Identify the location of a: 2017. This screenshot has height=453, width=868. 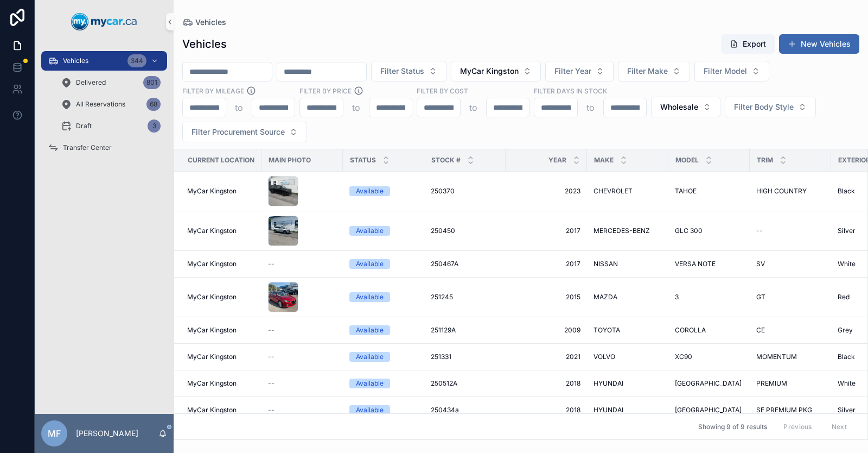
(546, 231).